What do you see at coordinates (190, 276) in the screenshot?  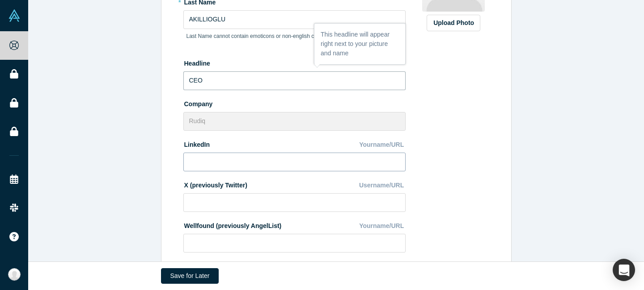 I see `button: Save for Later` at bounding box center [190, 276].